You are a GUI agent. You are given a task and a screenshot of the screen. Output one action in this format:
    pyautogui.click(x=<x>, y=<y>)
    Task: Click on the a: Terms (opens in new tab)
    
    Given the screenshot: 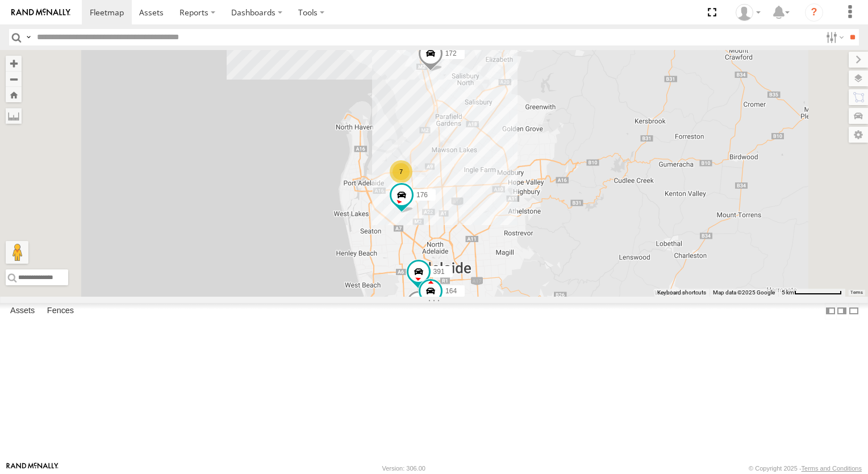 What is the action you would take?
    pyautogui.click(x=856, y=293)
    